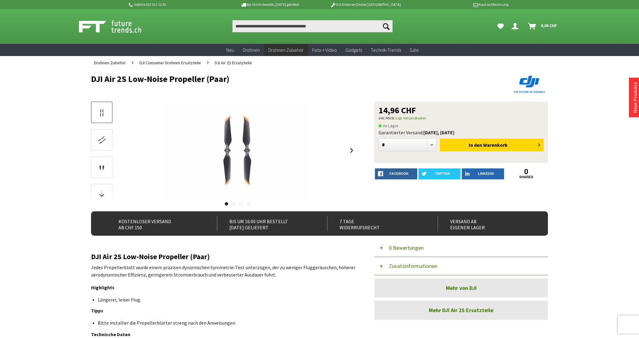 The width and height of the screenshot is (639, 338). Describe the element at coordinates (224, 300) in the screenshot. I see `li: Längerer, leiser Flug.` at that location.